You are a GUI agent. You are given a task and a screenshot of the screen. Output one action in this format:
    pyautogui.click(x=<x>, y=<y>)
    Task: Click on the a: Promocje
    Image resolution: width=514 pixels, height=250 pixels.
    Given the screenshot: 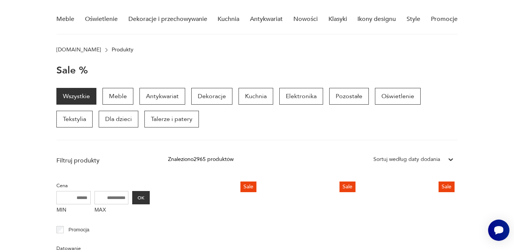 What is the action you would take?
    pyautogui.click(x=444, y=19)
    